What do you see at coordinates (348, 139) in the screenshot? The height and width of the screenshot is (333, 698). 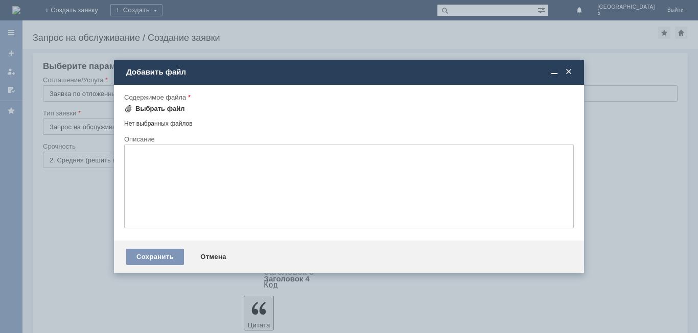 I see `div: Описание` at bounding box center [348, 139].